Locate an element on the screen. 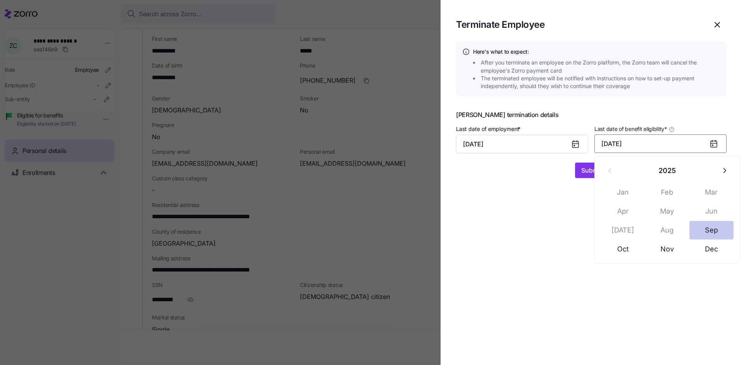 This screenshot has width=742, height=365. button: Sep is located at coordinates (712, 230).